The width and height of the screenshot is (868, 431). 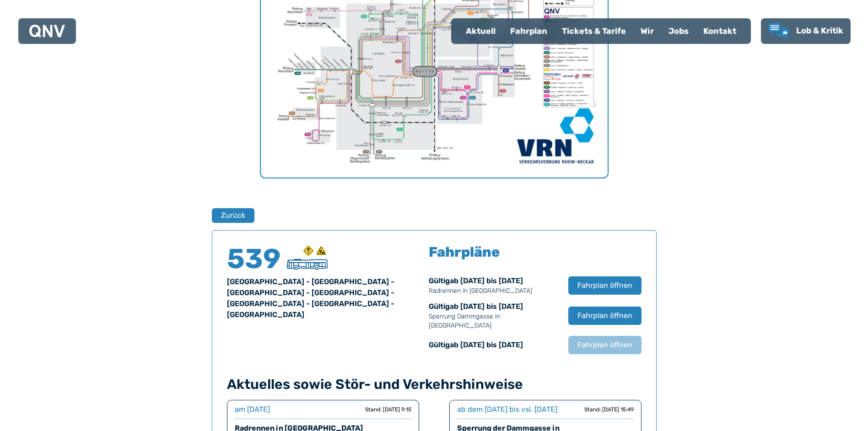 I want to click on a: Lob & Kritik, so click(x=806, y=31).